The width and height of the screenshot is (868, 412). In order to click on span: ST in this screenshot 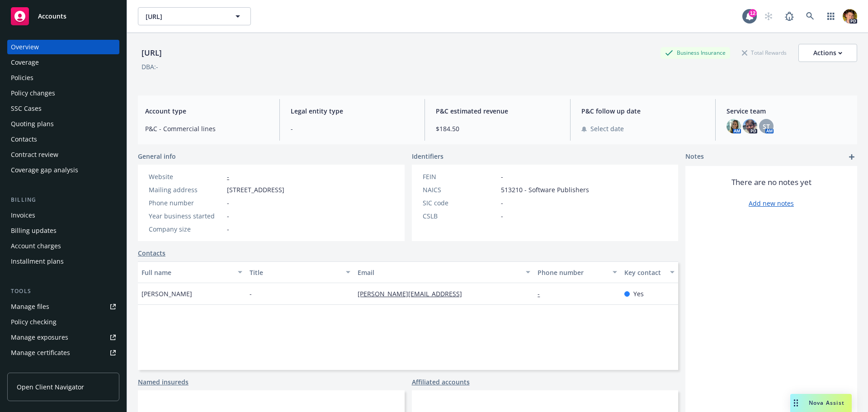, I will do `click(766, 126)`.